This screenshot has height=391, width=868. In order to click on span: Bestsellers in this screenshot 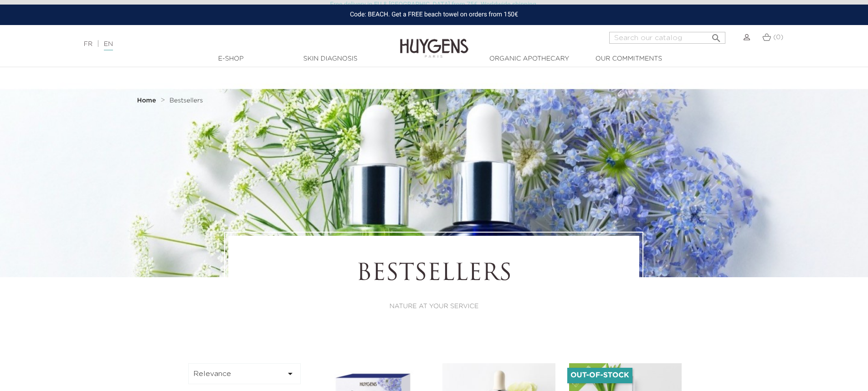, I will do `click(187, 100)`.